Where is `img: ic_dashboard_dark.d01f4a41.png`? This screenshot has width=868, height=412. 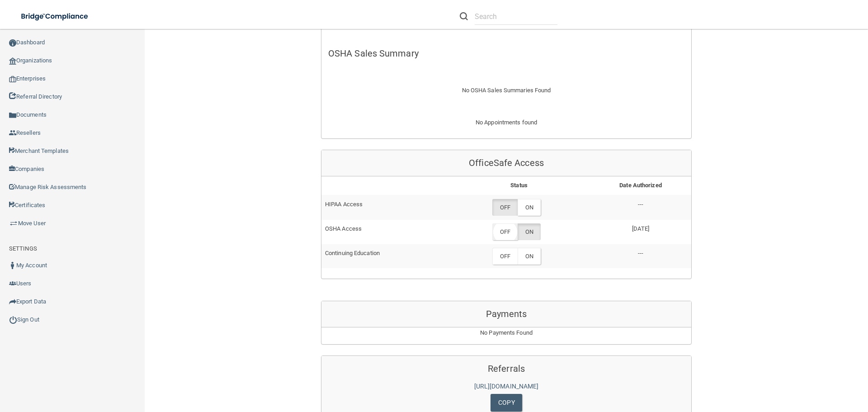 img: ic_dashboard_dark.d01f4a41.png is located at coordinates (12, 43).